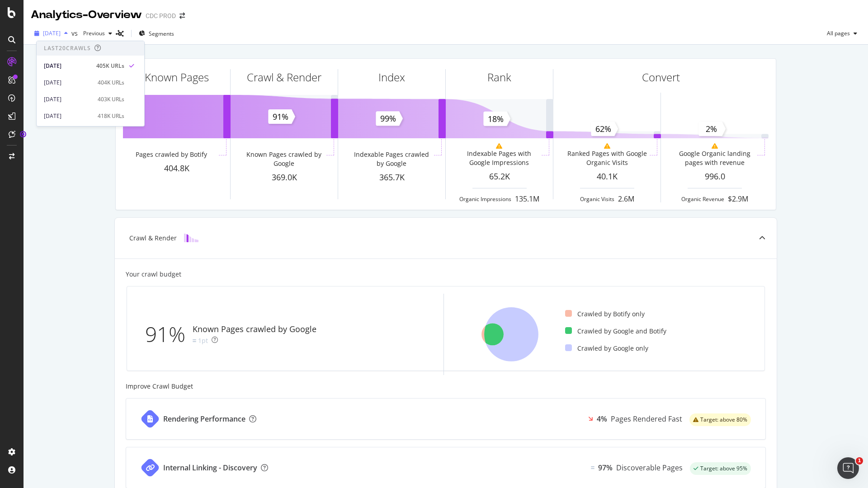  What do you see at coordinates (161, 34) in the screenshot?
I see `span: Segments` at bounding box center [161, 34].